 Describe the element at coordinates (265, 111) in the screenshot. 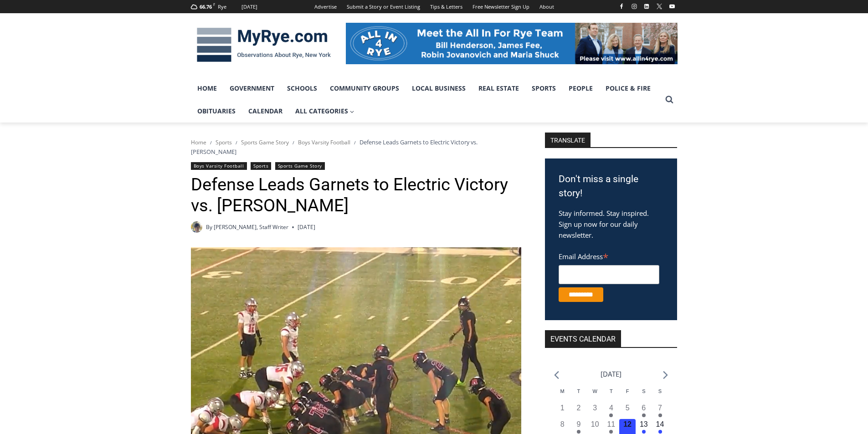

I see `a: Calendar` at that location.